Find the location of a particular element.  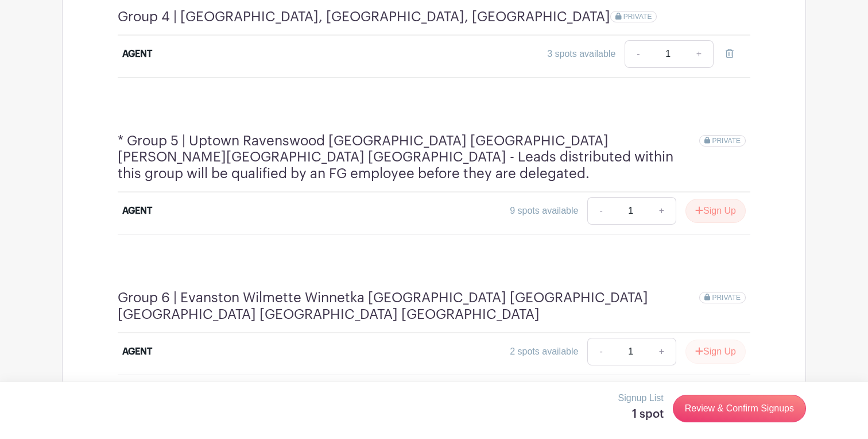

div: 2 spots available is located at coordinates (544, 352).